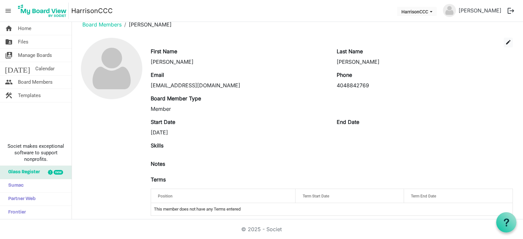  What do you see at coordinates (157, 145) in the screenshot?
I see `label: Skills` at bounding box center [157, 145].